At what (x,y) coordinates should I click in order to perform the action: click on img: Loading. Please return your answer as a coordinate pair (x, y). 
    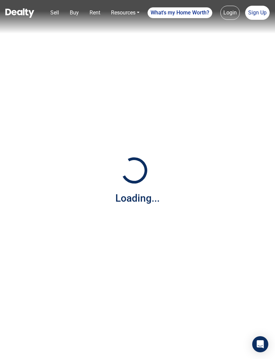
    Looking at the image, I should click on (134, 170).